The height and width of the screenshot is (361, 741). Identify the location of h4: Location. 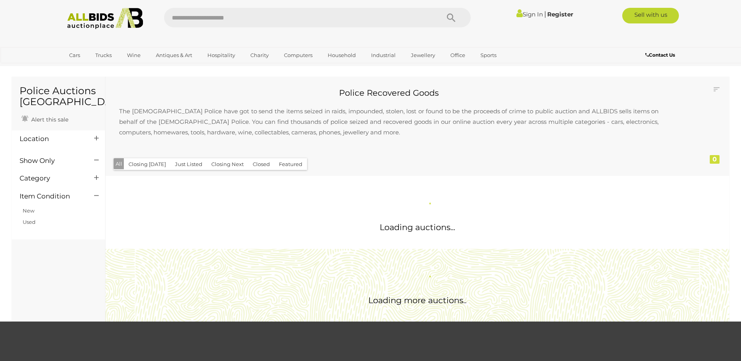
(51, 139).